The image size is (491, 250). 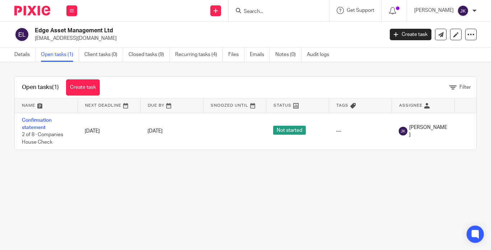 I want to click on a: Confirmation statement, so click(x=37, y=124).